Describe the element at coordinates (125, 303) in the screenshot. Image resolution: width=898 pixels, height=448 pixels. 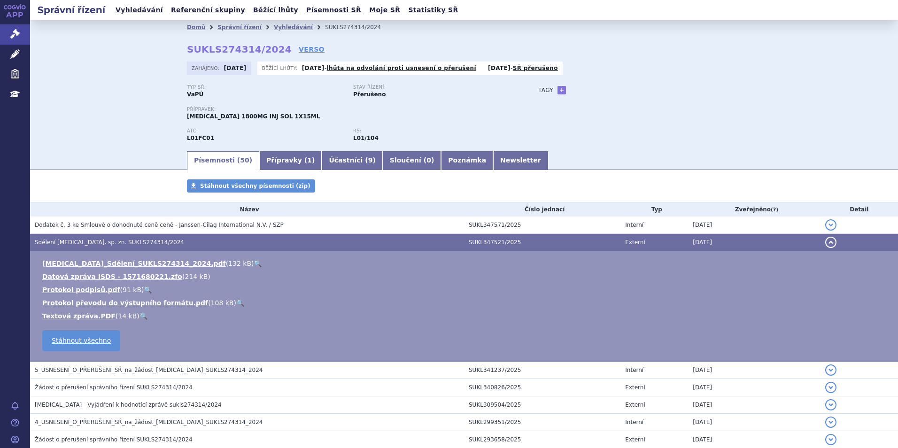
I see `a: Protokol převodu do výstupního formátu.pdf` at that location.